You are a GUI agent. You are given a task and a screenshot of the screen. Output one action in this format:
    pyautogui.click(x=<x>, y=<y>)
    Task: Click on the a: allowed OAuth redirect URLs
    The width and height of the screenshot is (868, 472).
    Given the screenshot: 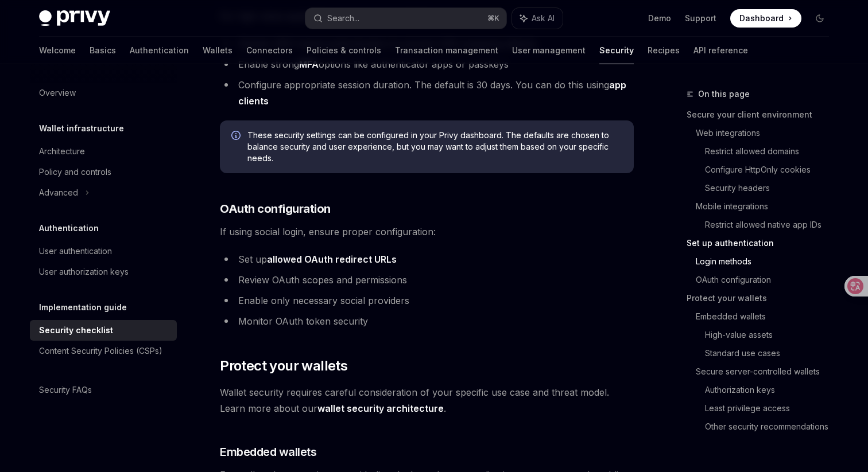 What is the action you would take?
    pyautogui.click(x=332, y=259)
    